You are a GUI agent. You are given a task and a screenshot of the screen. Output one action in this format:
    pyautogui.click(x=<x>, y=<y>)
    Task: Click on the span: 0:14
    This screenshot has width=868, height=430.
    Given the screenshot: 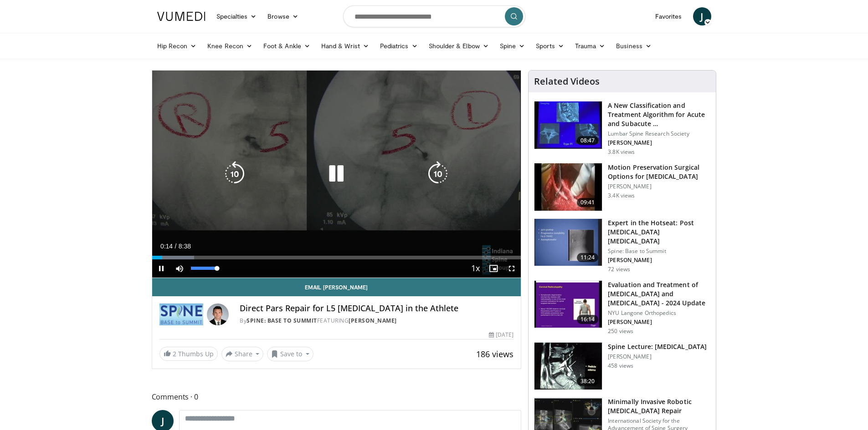 What is the action you would take?
    pyautogui.click(x=166, y=246)
    